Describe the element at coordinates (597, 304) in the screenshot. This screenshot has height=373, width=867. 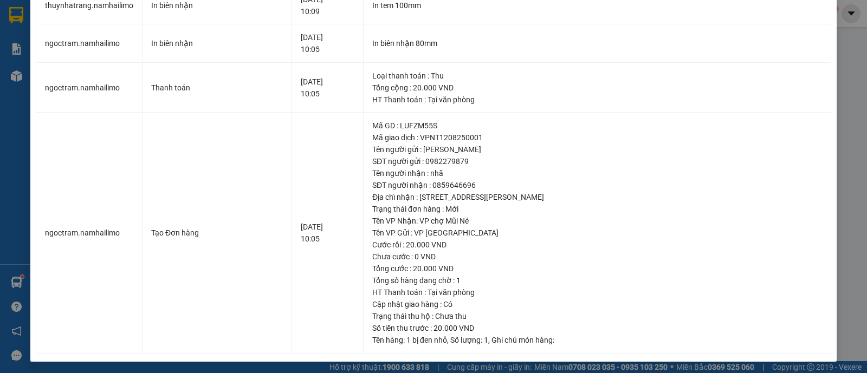
I see `div: Cập nhật giao hàng : Có` at that location.